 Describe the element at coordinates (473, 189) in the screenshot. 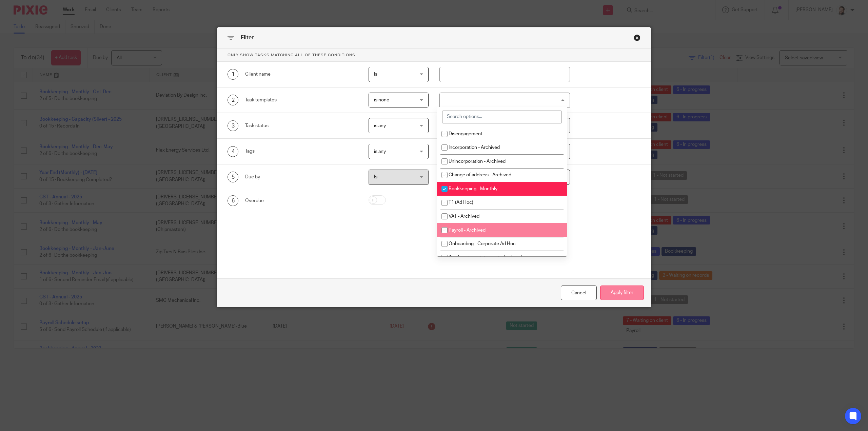

I see `span: Bookkeeping - Monthly` at that location.